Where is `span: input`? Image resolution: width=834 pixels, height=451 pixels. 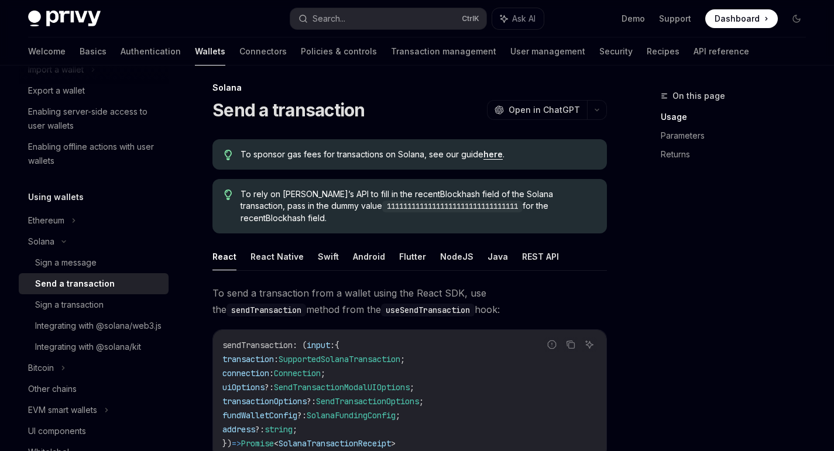
span: input is located at coordinates (318, 345).